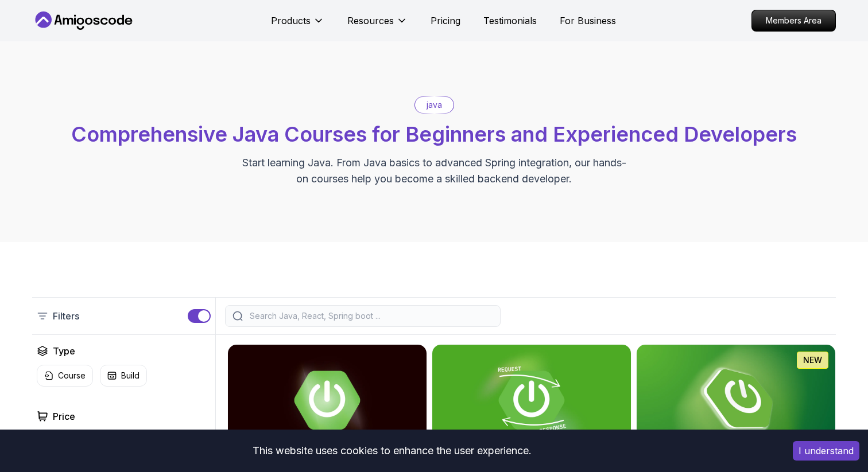  I want to click on h2: Type, so click(64, 351).